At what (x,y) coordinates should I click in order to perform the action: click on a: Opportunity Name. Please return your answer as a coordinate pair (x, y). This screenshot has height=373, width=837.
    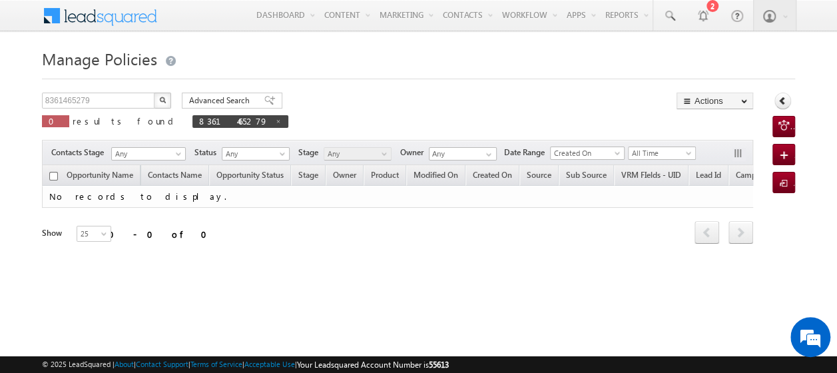
    Looking at the image, I should click on (100, 176).